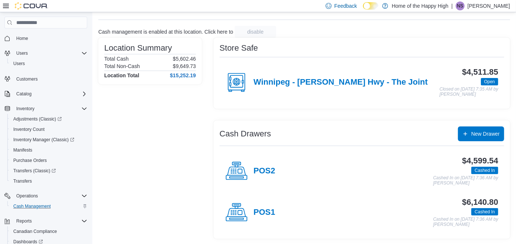 This screenshot has height=244, width=516. Describe the element at coordinates (489, 82) in the screenshot. I see `span: Open` at that location.